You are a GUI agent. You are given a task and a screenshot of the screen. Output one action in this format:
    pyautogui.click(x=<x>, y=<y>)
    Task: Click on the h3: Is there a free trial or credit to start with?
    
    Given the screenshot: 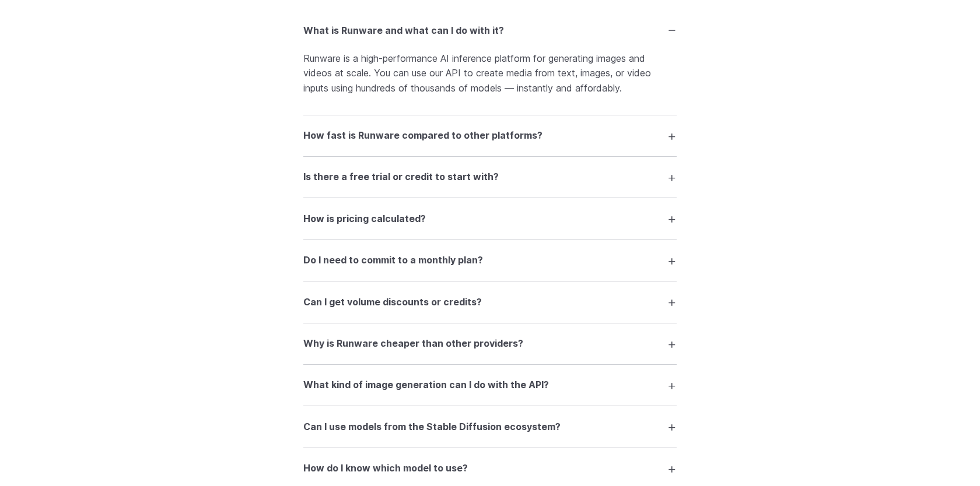 What is the action you would take?
    pyautogui.click(x=401, y=178)
    